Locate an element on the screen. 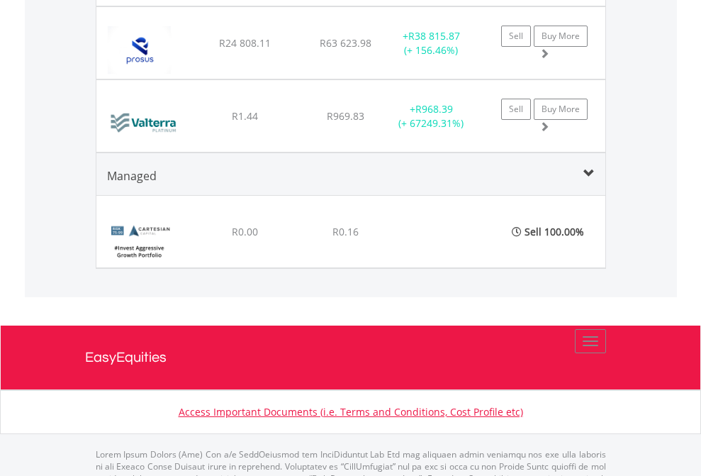 This screenshot has height=476, width=701. span: R24 808.11 is located at coordinates (245, 43).